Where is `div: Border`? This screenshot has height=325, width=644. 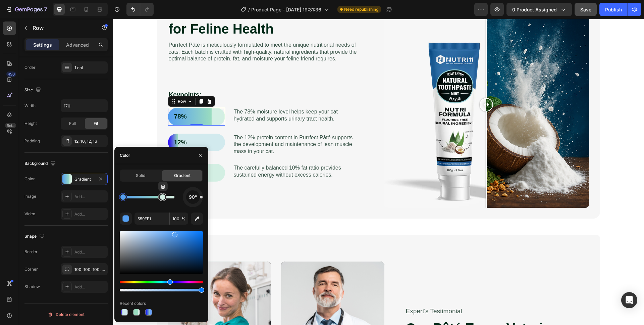 div: Border is located at coordinates (31, 252).